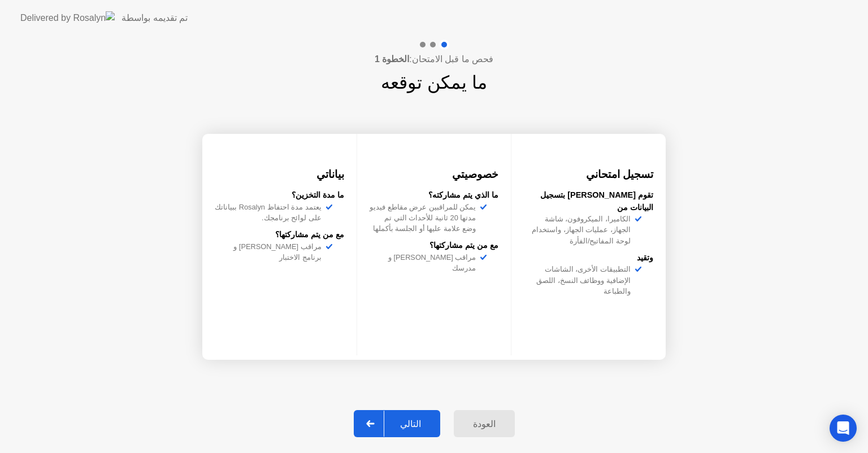 The image size is (868, 453). What do you see at coordinates (391, 59) in the screenshot?
I see `b: الخطوة 1` at bounding box center [391, 59].